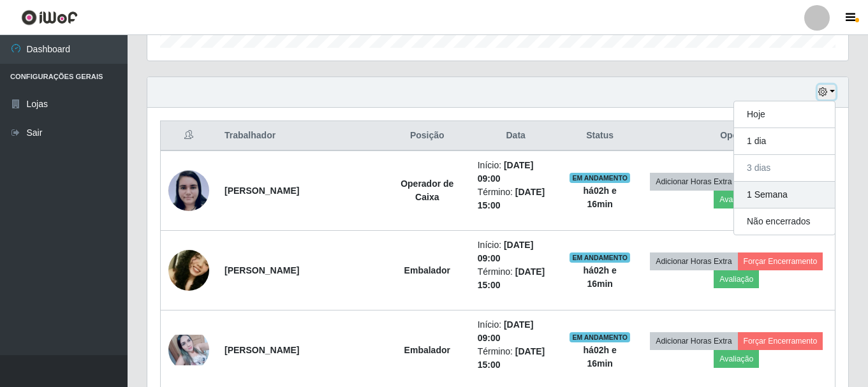 Image resolution: width=868 pixels, height=387 pixels. Describe the element at coordinates (189, 270) in the screenshot. I see `img: 1666052653586.jpeg` at that location.